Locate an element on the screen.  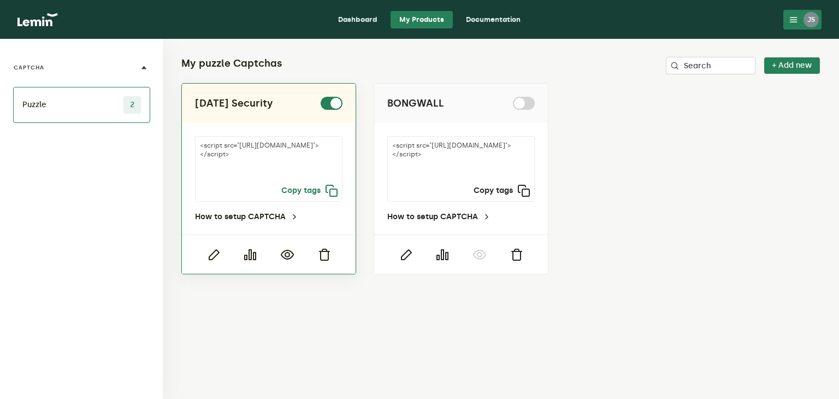
button: CAPTCHA is located at coordinates (81, 68).